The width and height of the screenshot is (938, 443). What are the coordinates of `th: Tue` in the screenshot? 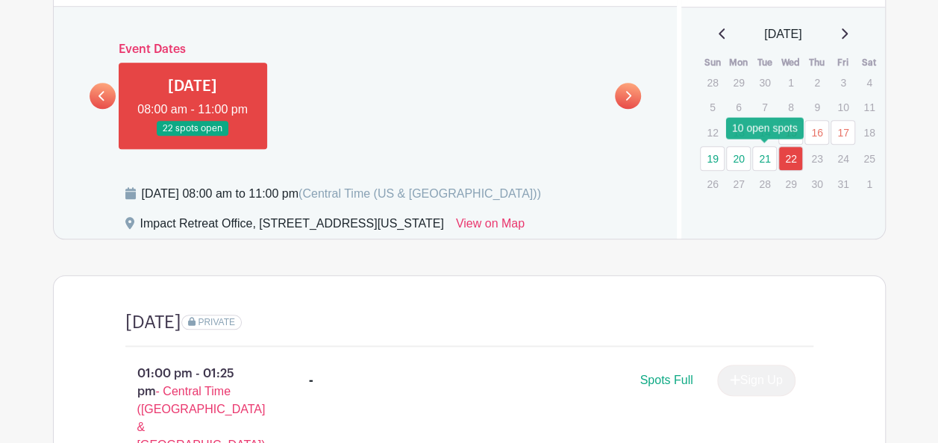 It's located at (764, 63).